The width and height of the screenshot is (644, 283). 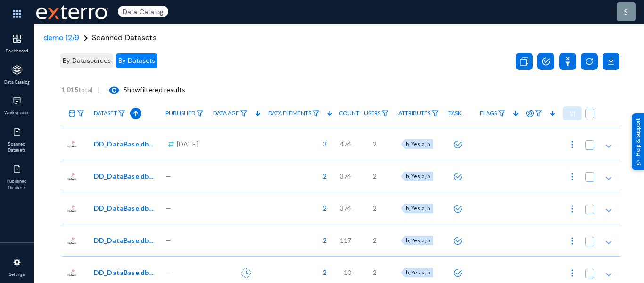 What do you see at coordinates (419, 113) in the screenshot?
I see `a: Attributes` at bounding box center [419, 113].